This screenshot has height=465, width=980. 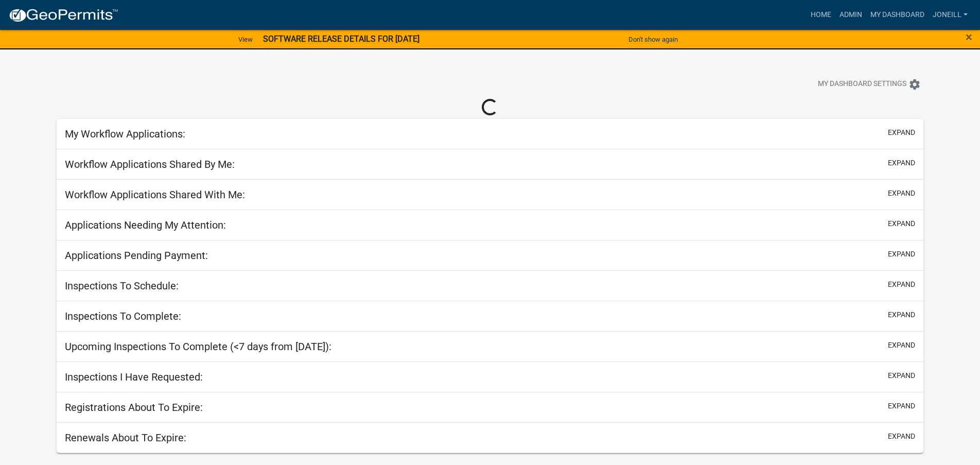 What do you see at coordinates (654, 39) in the screenshot?
I see `button: Don't show again` at bounding box center [654, 39].